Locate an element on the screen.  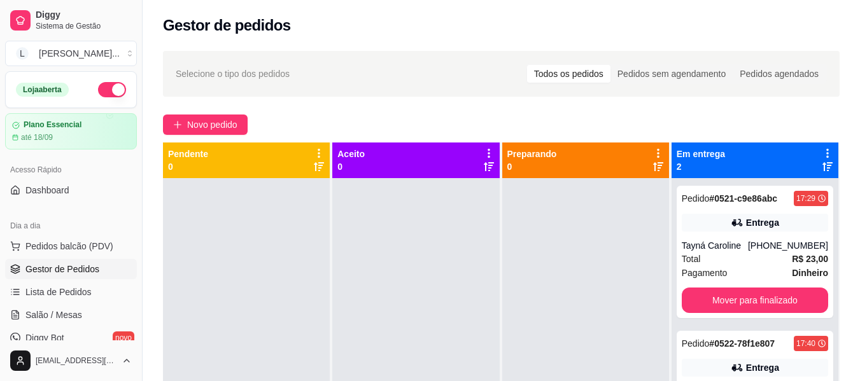
a: Lista de Pedidos is located at coordinates (71, 292).